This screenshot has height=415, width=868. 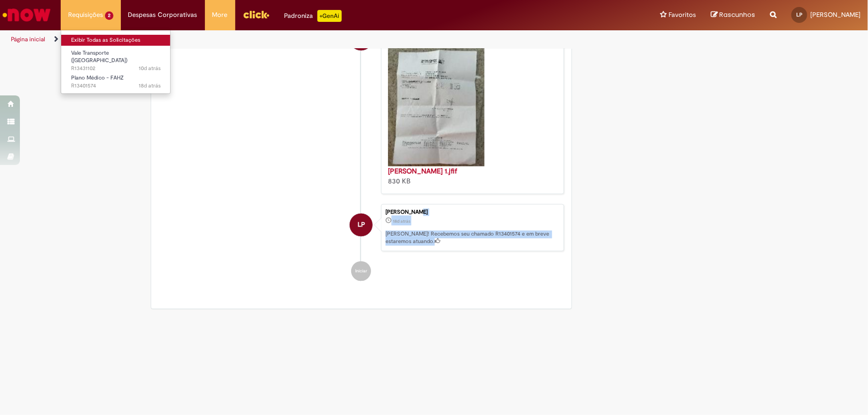 I want to click on span: Requisições, so click(x=86, y=15).